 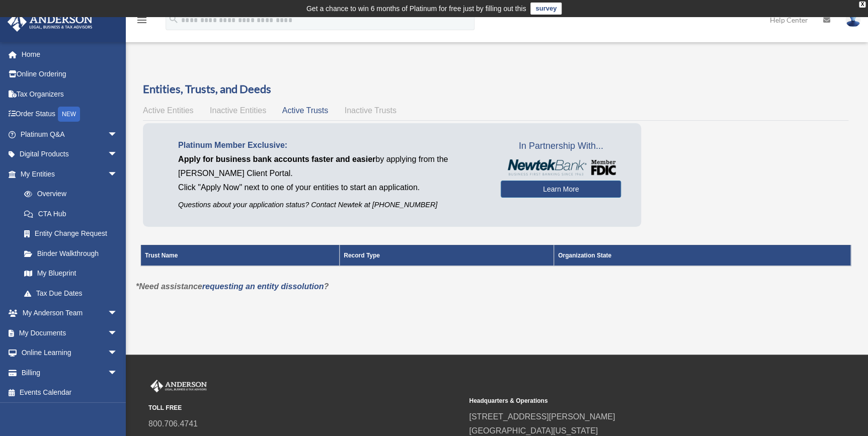 What do you see at coordinates (305, 110) in the screenshot?
I see `span: Active Trusts` at bounding box center [305, 110].